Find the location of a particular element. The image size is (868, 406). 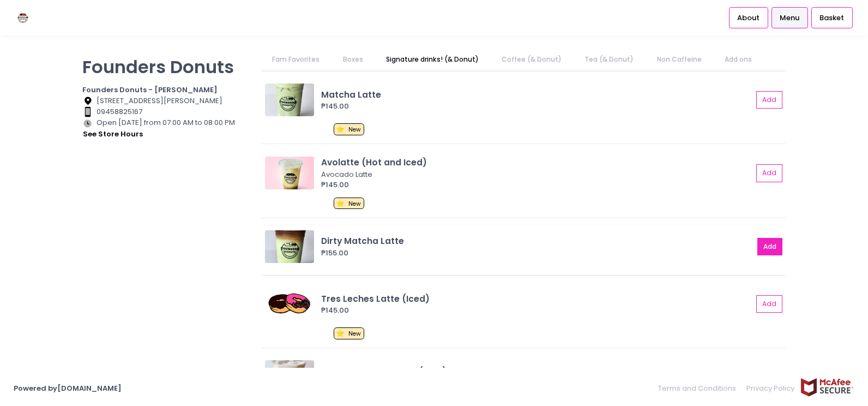

div: Avolatte (Hot and Iced) is located at coordinates (536, 162).